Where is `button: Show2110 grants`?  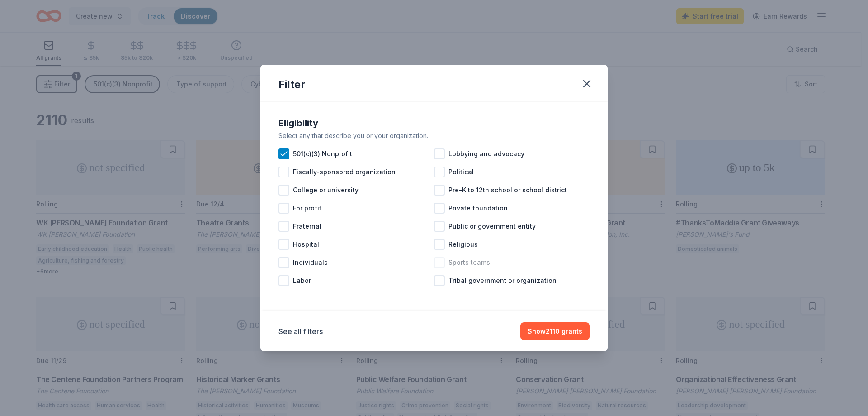
button: Show2110 grants is located at coordinates (555, 331).